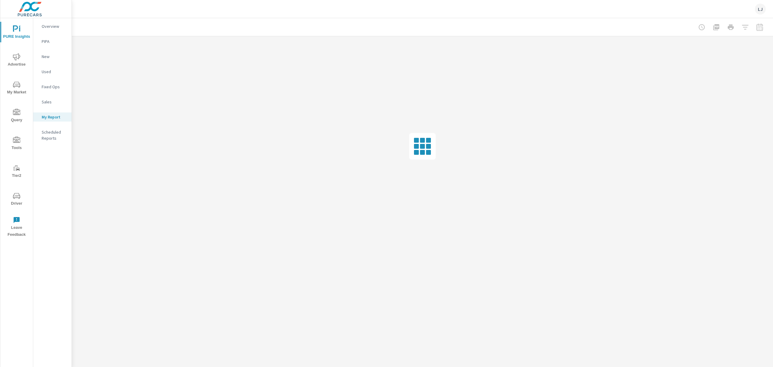 This screenshot has height=367, width=773. I want to click on p: Sales, so click(54, 102).